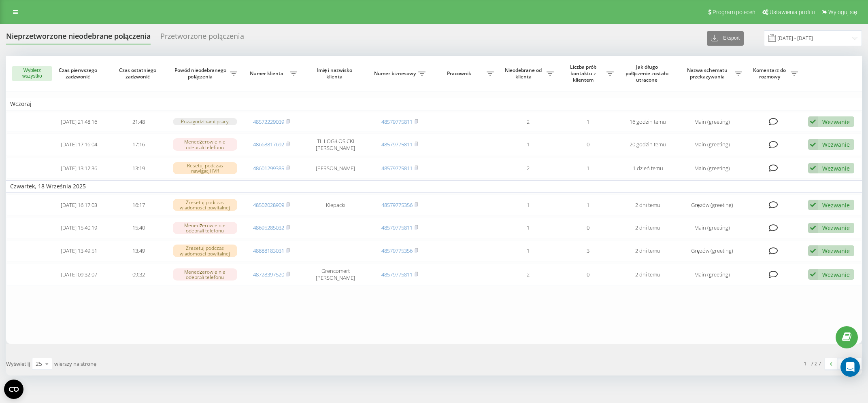  I want to click on a: 48572229039, so click(269, 121).